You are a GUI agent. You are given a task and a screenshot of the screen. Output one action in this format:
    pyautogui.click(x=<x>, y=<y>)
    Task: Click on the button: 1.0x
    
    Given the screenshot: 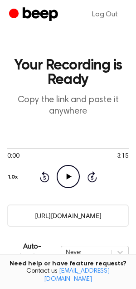 What is the action you would take?
    pyautogui.click(x=14, y=177)
    